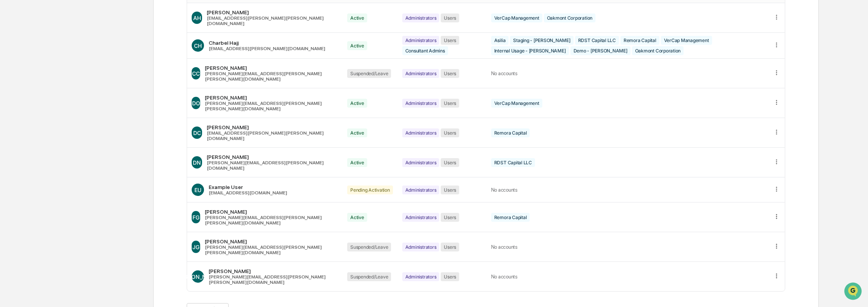  I want to click on div: Asilia, so click(500, 40).